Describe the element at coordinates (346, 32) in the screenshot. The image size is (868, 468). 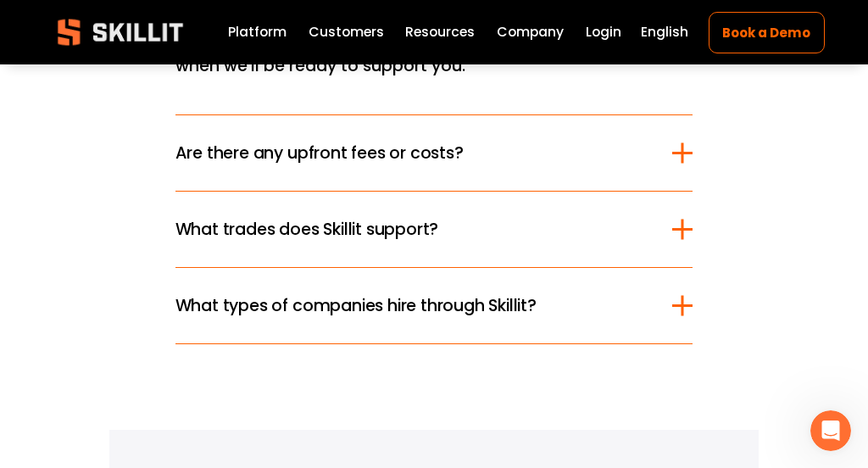
I see `a: Customers` at that location.